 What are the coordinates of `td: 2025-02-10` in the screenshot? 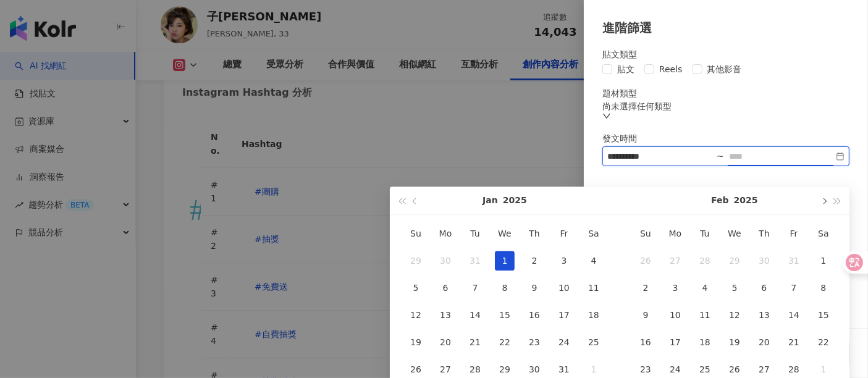 It's located at (675, 315).